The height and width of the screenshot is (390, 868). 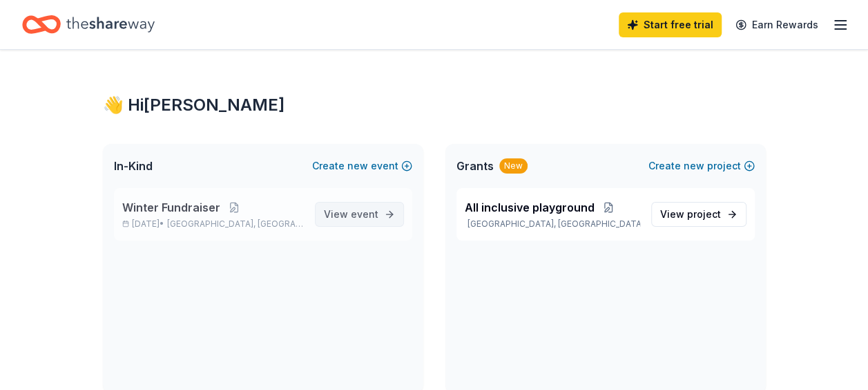 I want to click on span: Grants, so click(x=475, y=166).